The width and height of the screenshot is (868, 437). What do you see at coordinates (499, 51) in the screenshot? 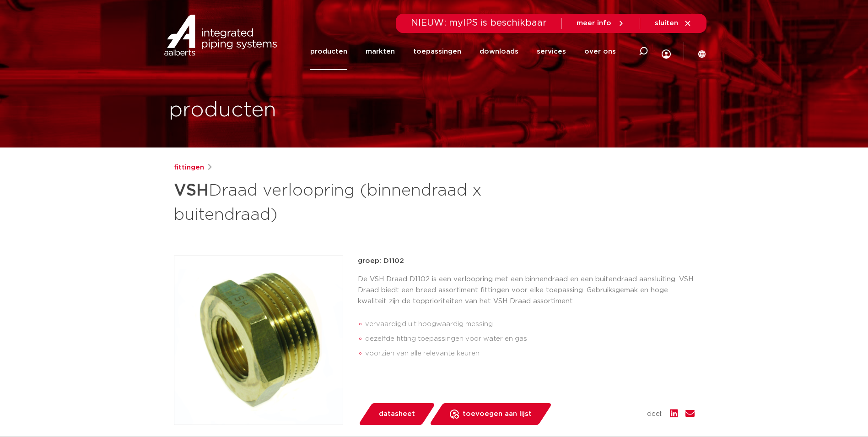
I see `a: downloads` at bounding box center [499, 51].